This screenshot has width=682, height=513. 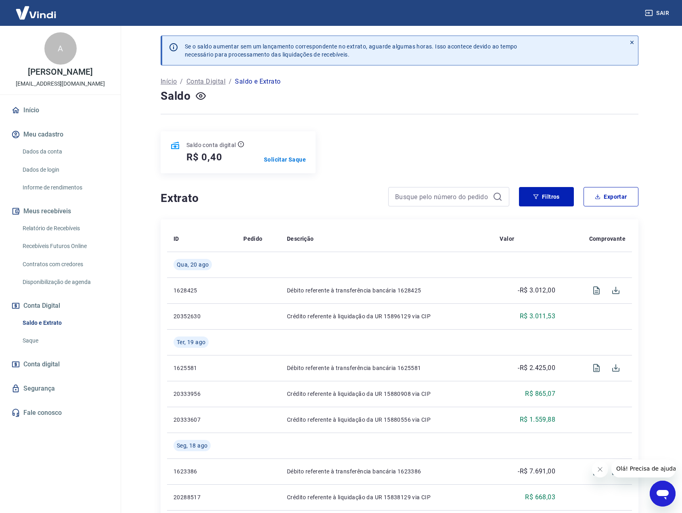 I want to click on p: ID, so click(x=176, y=239).